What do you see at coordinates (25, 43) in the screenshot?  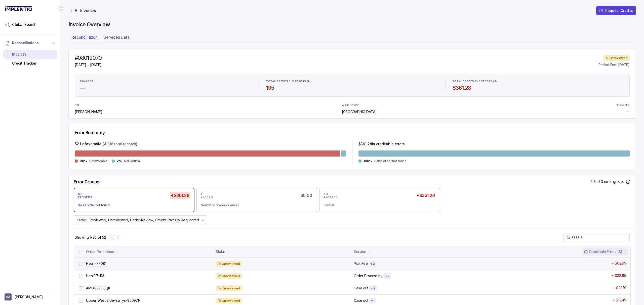 I see `span: Reconciliations` at bounding box center [25, 43].